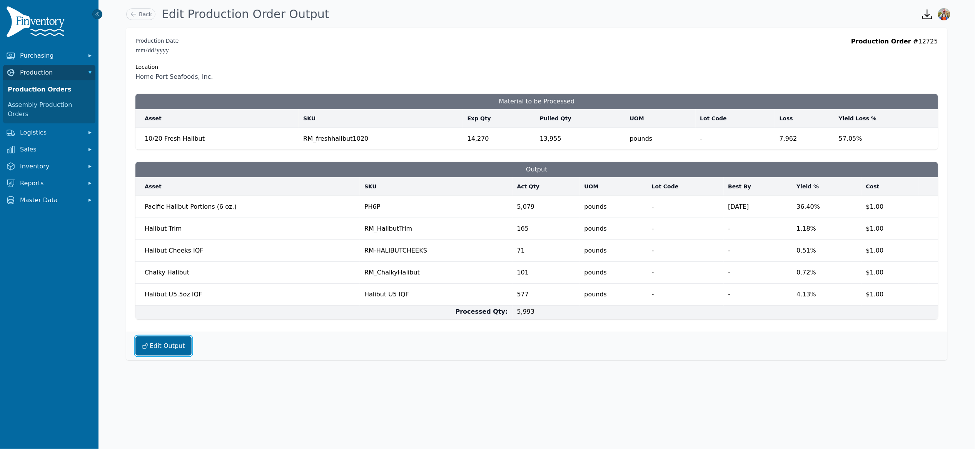 The height and width of the screenshot is (449, 975). What do you see at coordinates (49, 133) in the screenshot?
I see `button: Logistics` at bounding box center [49, 133].